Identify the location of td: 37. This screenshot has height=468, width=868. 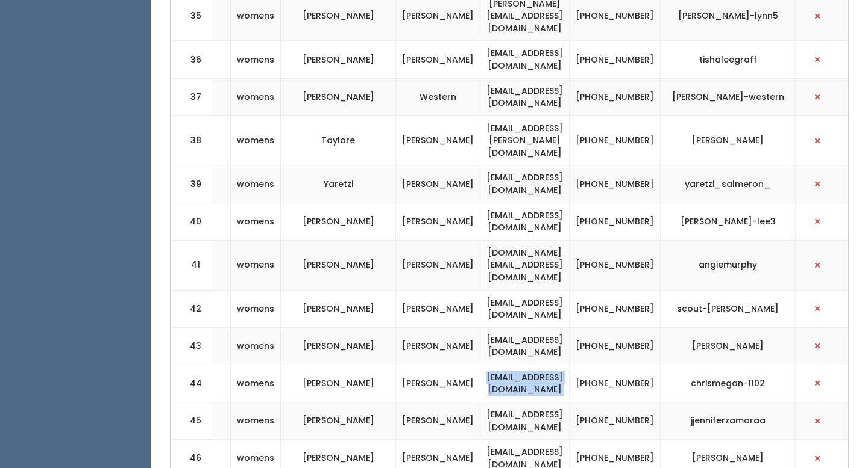
(192, 97).